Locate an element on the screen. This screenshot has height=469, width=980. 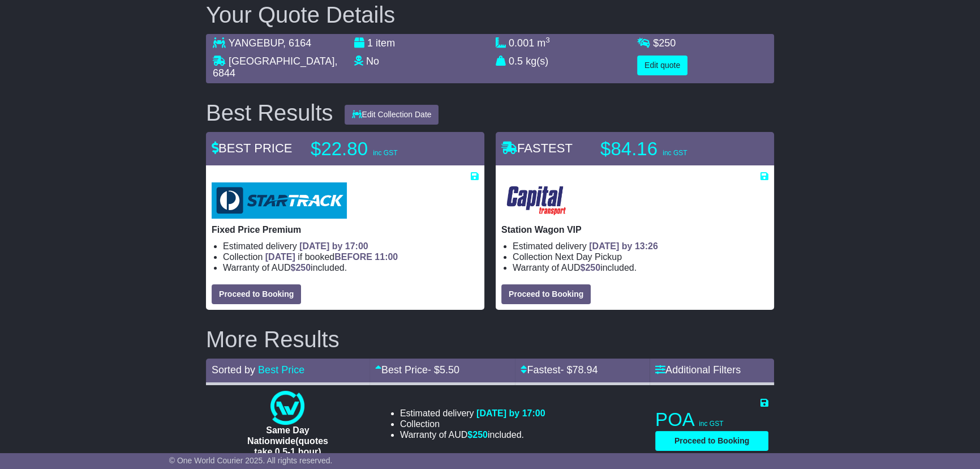
span: Sorted by is located at coordinates (233, 370).